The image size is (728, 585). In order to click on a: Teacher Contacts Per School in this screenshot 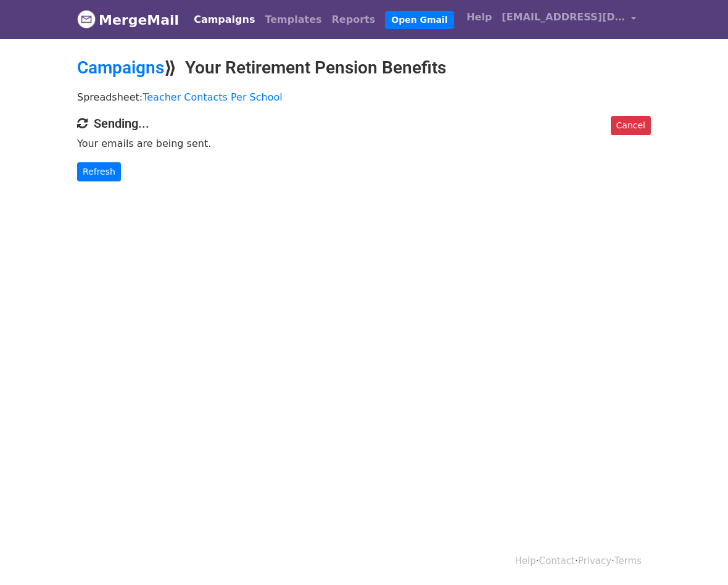, I will do `click(212, 97)`.